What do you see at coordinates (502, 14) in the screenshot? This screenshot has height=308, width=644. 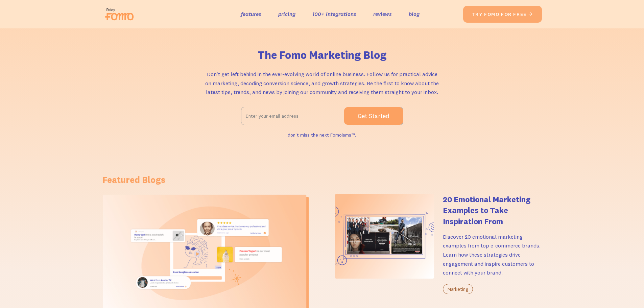 I see `a: try fomo for free` at bounding box center [502, 14].